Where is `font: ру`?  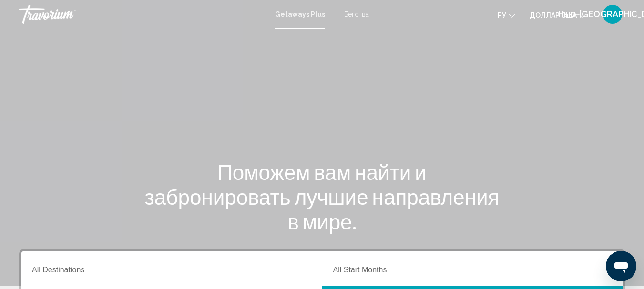 font: ру is located at coordinates (502, 15).